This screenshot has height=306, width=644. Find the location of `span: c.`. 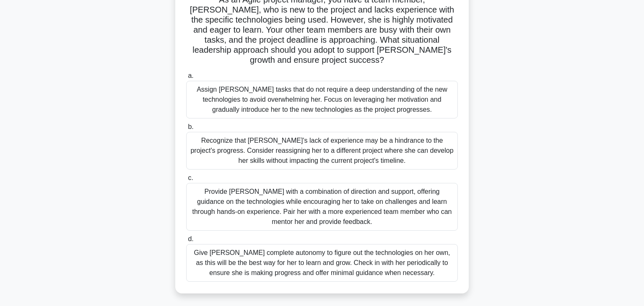

span: c. is located at coordinates (191, 177).